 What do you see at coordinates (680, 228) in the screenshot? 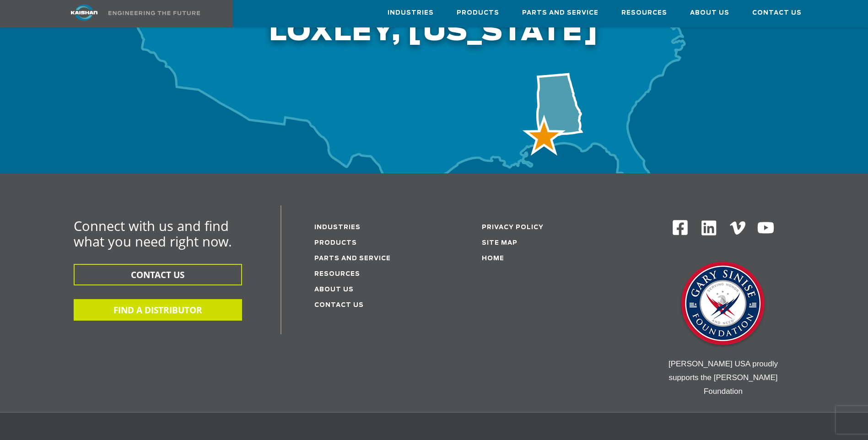
I see `img: Facebook` at bounding box center [680, 228].